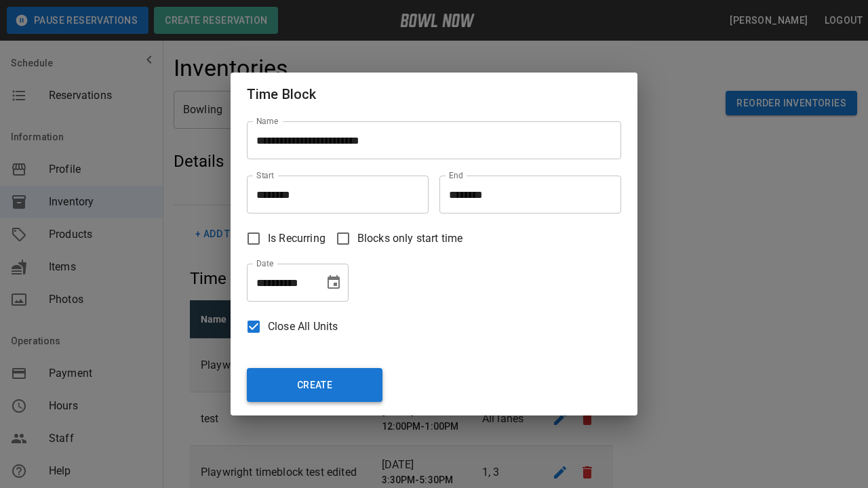 Image resolution: width=868 pixels, height=488 pixels. What do you see at coordinates (297, 239) in the screenshot?
I see `span: Is Recurring` at bounding box center [297, 239].